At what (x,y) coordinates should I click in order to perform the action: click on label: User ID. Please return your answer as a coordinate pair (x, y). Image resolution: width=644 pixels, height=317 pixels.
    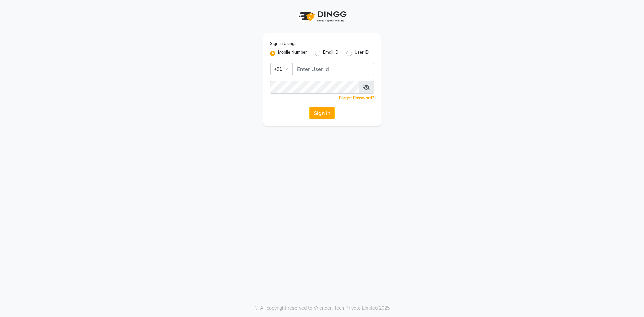
    Looking at the image, I should click on (361, 53).